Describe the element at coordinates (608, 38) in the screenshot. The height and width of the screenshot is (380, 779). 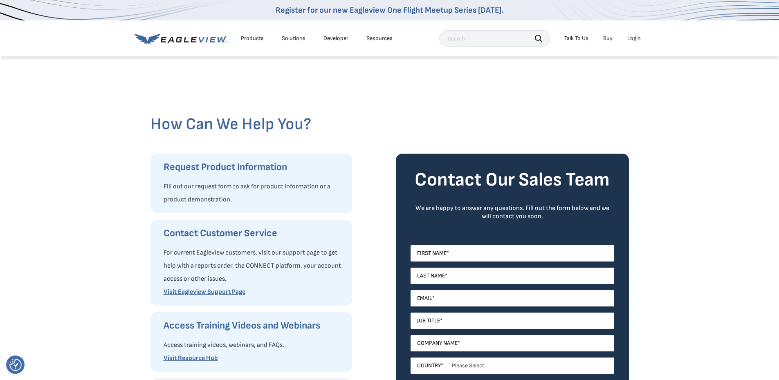
I see `a: Buy` at that location.